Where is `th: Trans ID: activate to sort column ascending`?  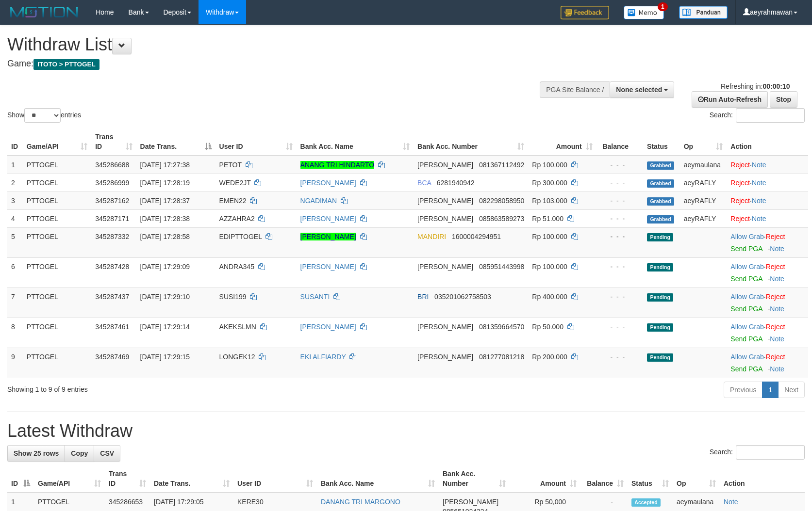
th: Trans ID: activate to sort column ascending is located at coordinates (127, 479).